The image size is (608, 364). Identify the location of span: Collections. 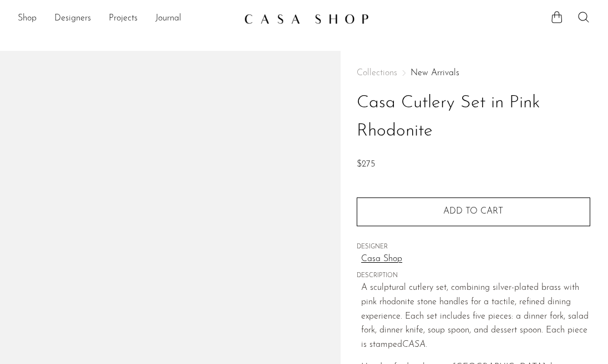
(377, 73).